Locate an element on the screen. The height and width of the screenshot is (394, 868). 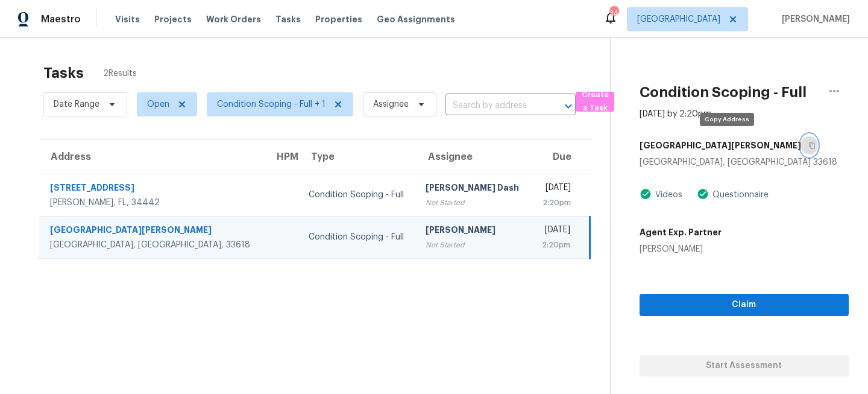
h2: Tasks is located at coordinates (63, 73).